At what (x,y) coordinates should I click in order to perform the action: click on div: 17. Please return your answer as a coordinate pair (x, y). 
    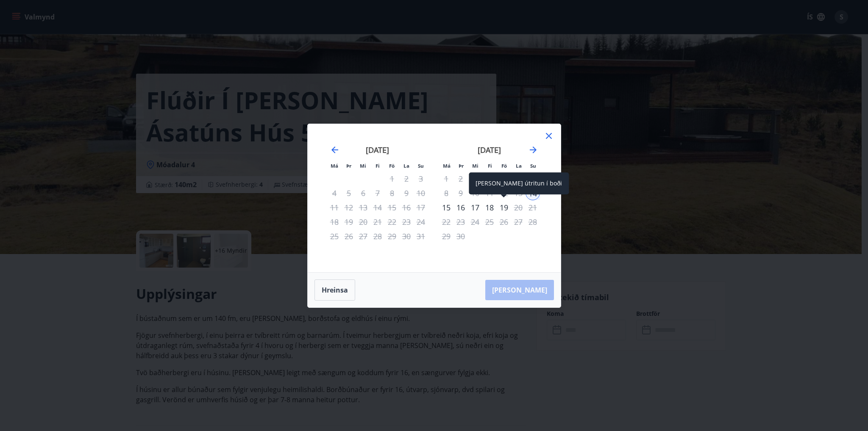
    Looking at the image, I should click on (476, 208).